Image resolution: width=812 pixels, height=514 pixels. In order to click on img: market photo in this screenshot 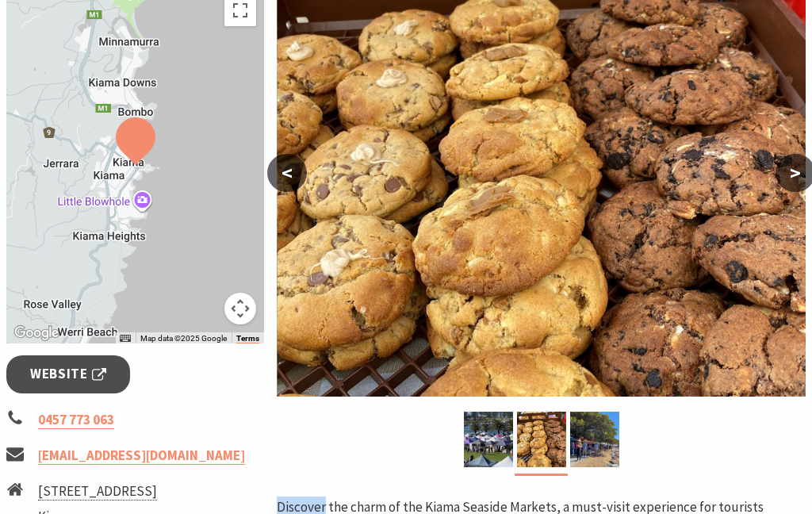, I will do `click(595, 440)`.